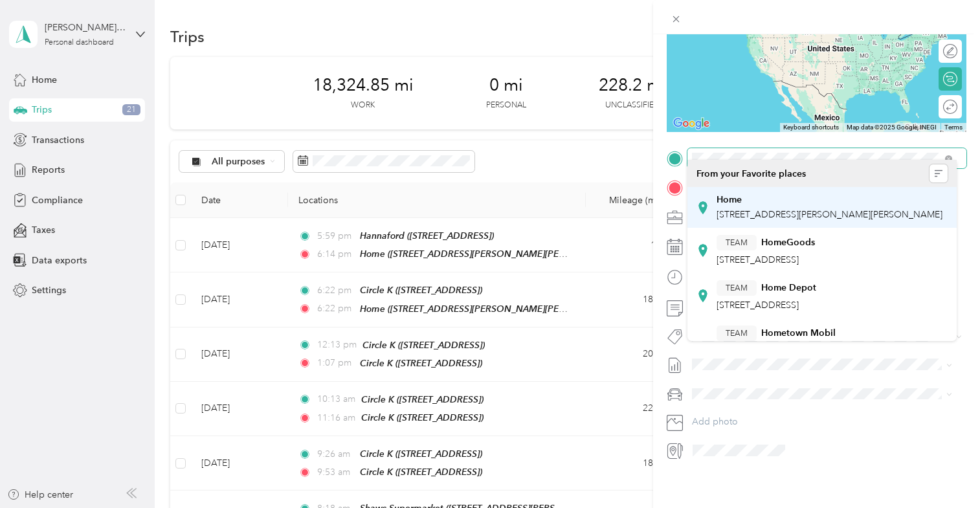  I want to click on strong: Home, so click(728, 200).